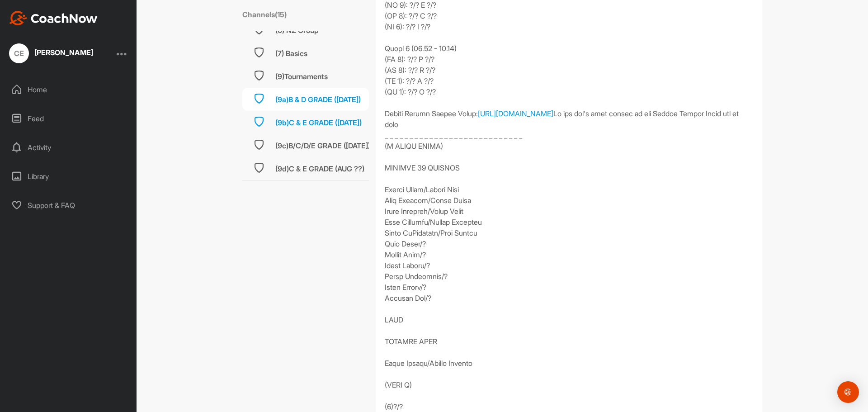  I want to click on div: Support & FAQ, so click(69, 205).